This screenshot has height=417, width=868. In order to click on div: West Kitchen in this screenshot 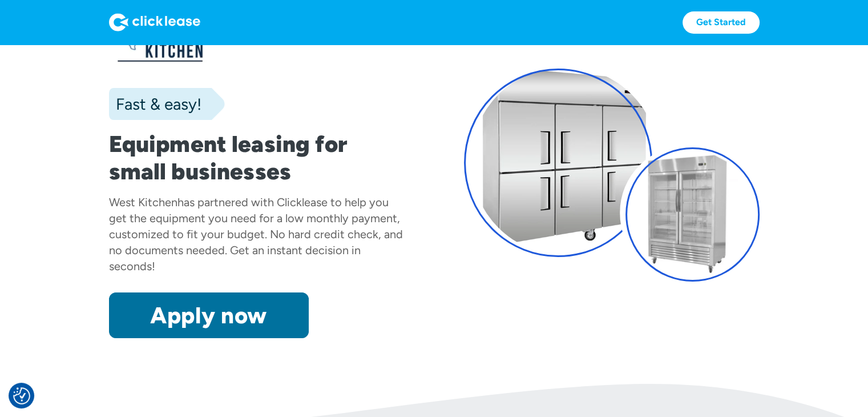, I will do `click(143, 202)`.